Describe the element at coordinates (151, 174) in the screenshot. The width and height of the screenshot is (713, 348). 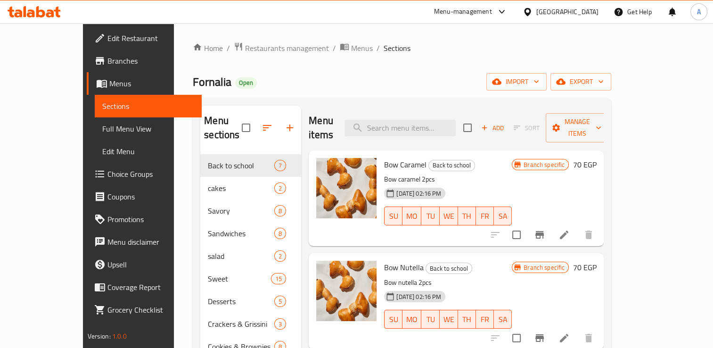
I see `span: Choice Groups` at that location.